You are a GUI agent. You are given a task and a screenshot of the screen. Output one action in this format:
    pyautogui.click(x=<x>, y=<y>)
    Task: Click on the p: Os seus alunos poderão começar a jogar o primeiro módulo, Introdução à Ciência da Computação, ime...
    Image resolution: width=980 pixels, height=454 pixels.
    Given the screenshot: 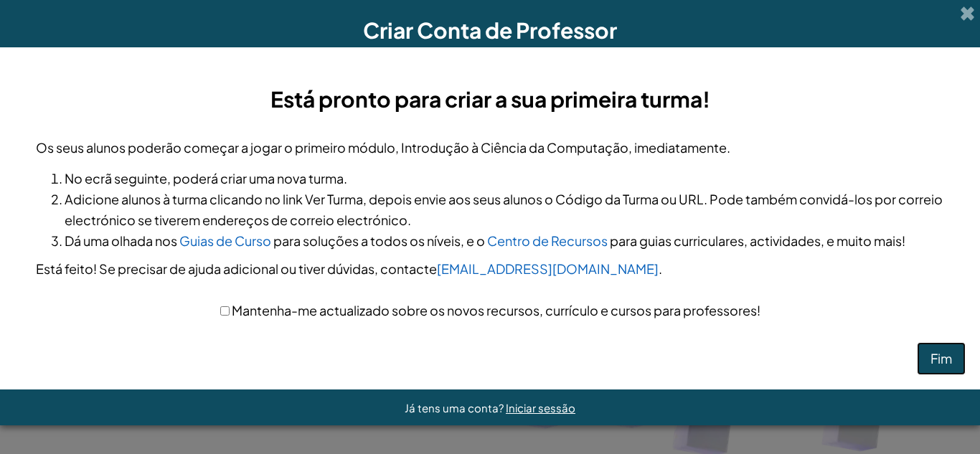 What is the action you would take?
    pyautogui.click(x=490, y=147)
    